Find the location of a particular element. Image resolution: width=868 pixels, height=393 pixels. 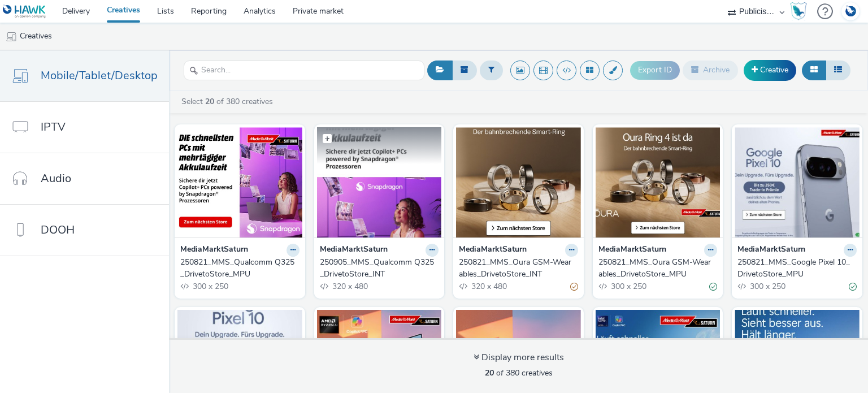

input: Search... is located at coordinates (304, 70).